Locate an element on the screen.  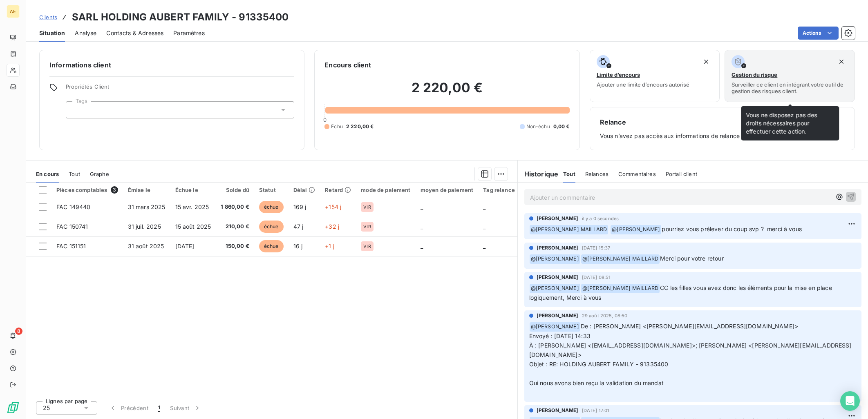
span: Ajouter une limite d’encours autorisé is located at coordinates (643, 84).